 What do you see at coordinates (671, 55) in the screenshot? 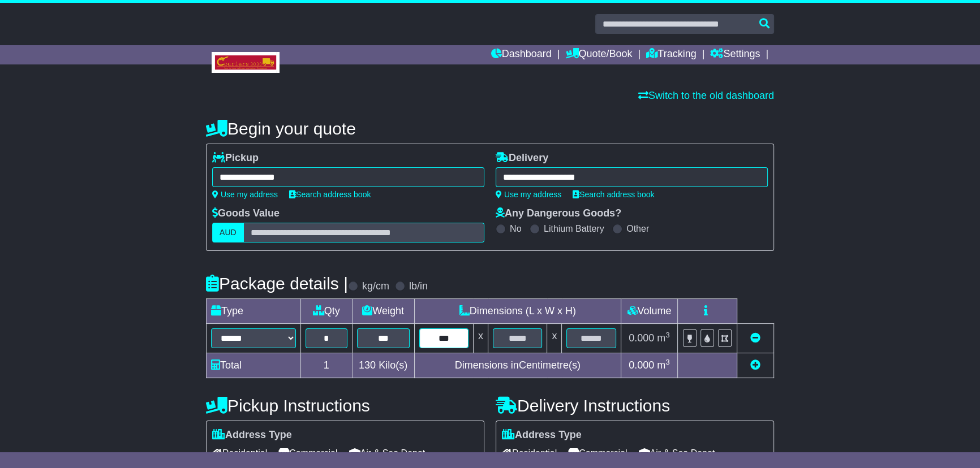
I see `a: Tracking` at bounding box center [671, 55].